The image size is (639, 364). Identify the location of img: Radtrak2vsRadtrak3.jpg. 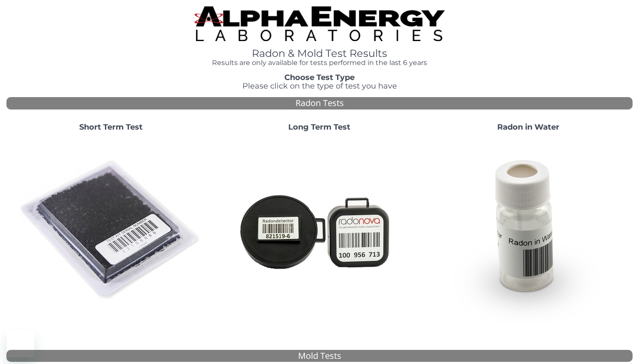
(320, 231).